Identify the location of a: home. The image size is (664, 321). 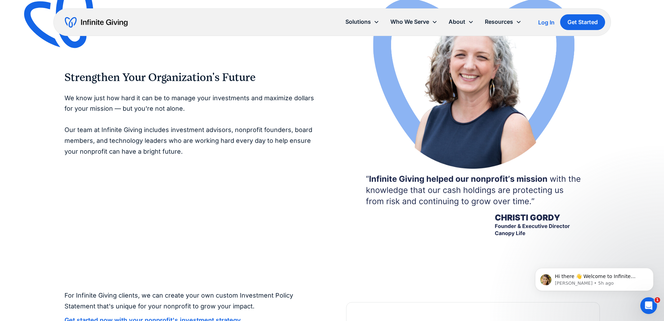
(96, 22).